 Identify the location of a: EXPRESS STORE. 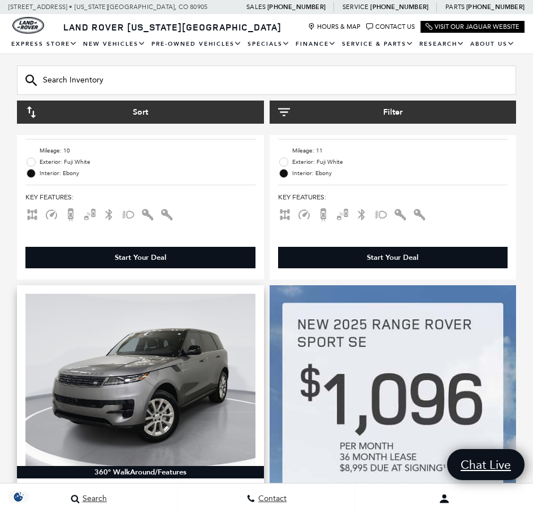
(44, 44).